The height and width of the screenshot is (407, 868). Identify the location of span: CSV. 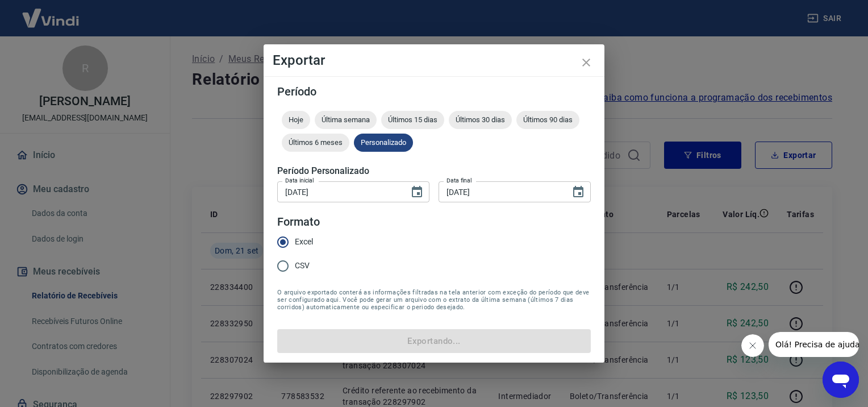
(302, 265).